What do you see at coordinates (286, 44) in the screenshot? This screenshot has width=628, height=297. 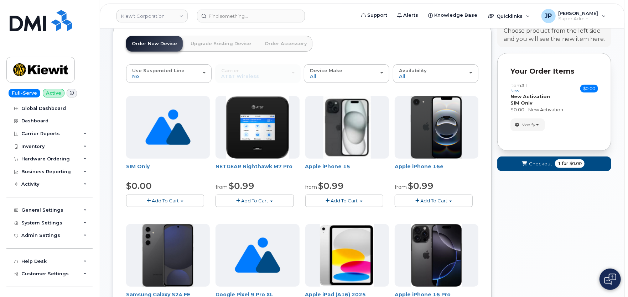 I see `a: Order Accessory` at bounding box center [286, 44].